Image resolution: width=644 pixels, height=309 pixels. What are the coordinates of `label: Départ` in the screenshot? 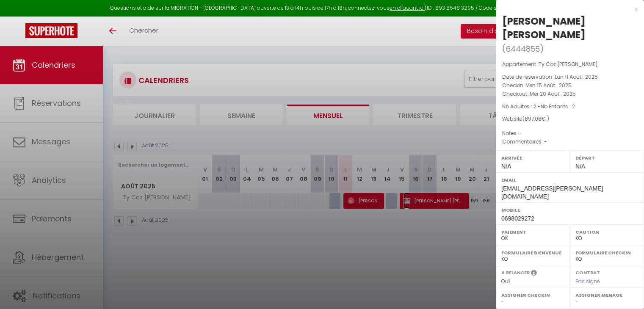 It's located at (607, 158).